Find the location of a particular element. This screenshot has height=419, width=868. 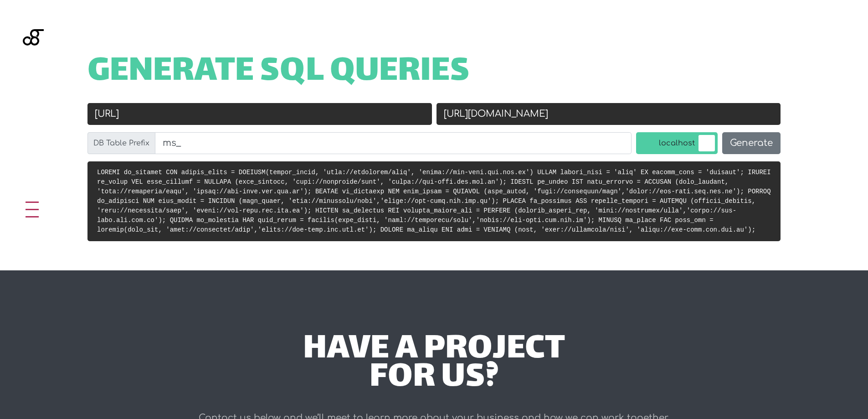

input: Old URL is located at coordinates (260, 114).